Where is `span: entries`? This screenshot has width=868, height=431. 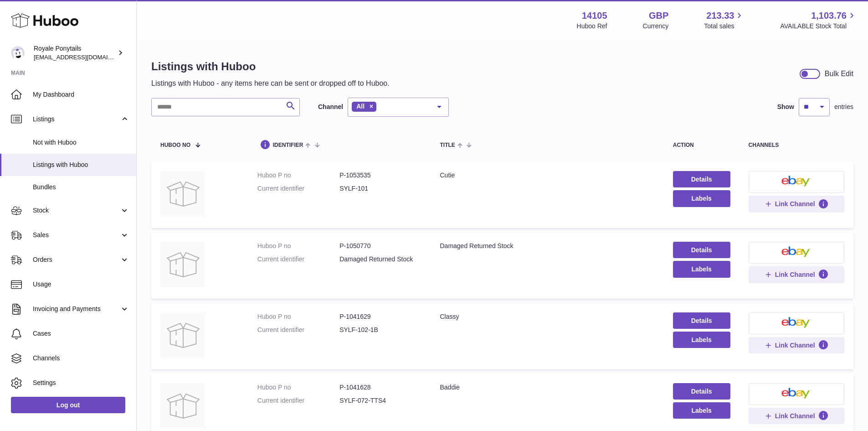 span: entries is located at coordinates (844, 107).